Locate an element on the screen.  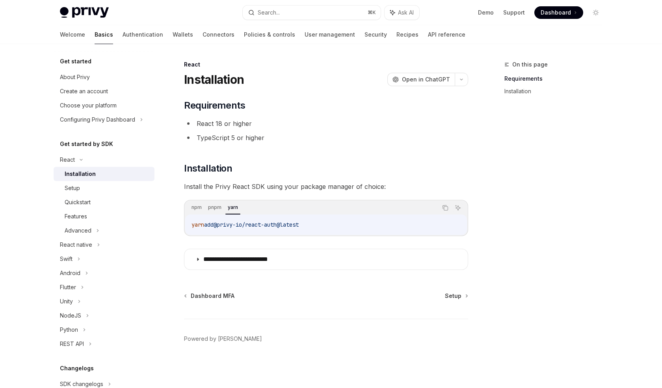
h5: Get started is located at coordinates (76, 61).